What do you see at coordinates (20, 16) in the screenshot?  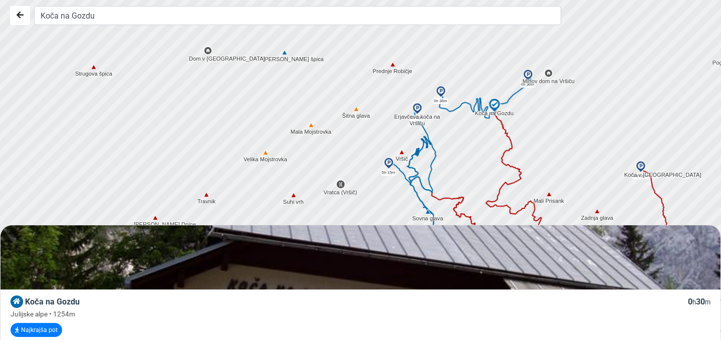 I see `button: Nazaj` at bounding box center [20, 16].